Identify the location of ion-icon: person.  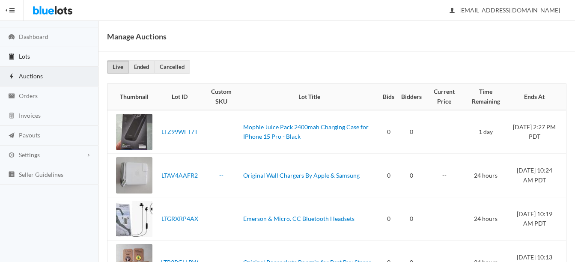
(452, 11).